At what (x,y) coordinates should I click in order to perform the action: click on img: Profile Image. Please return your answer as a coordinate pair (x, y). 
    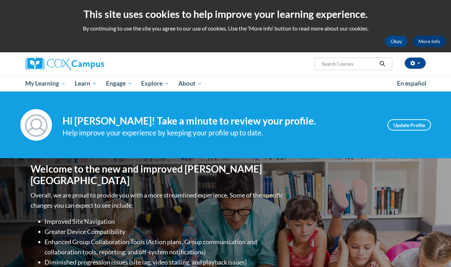
    Looking at the image, I should click on (36, 125).